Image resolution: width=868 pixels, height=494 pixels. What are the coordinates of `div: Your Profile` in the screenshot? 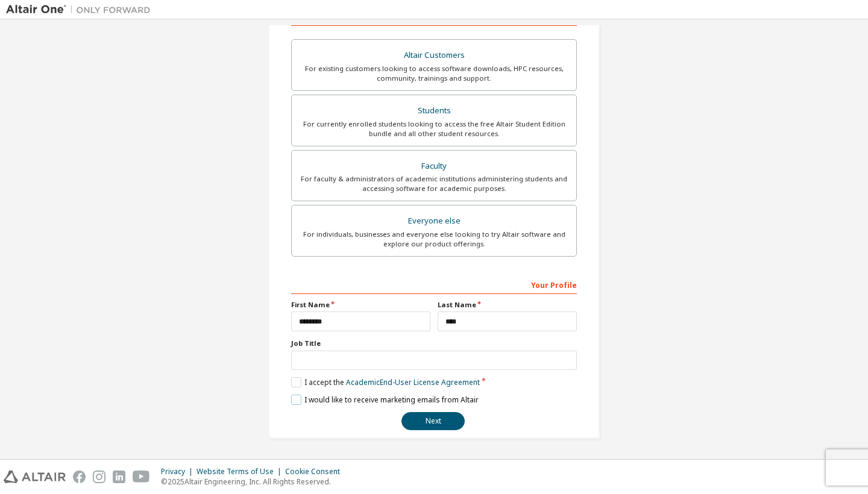 It's located at (434, 284).